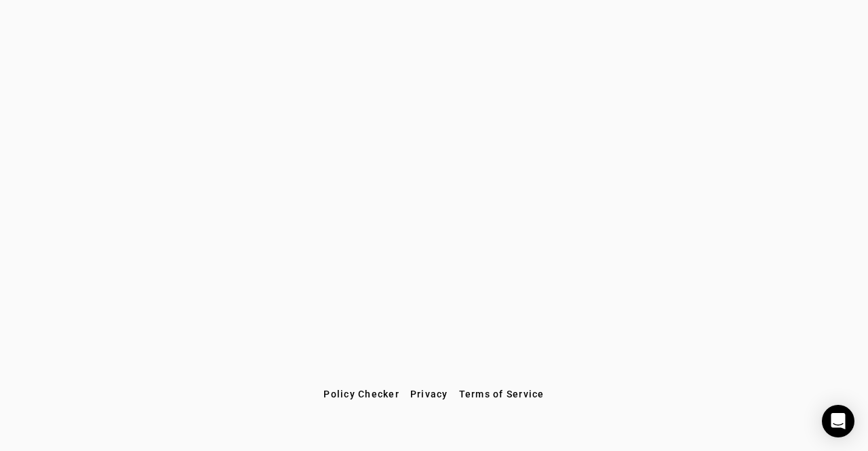 This screenshot has width=868, height=451. I want to click on span: Policy Checker, so click(362, 394).